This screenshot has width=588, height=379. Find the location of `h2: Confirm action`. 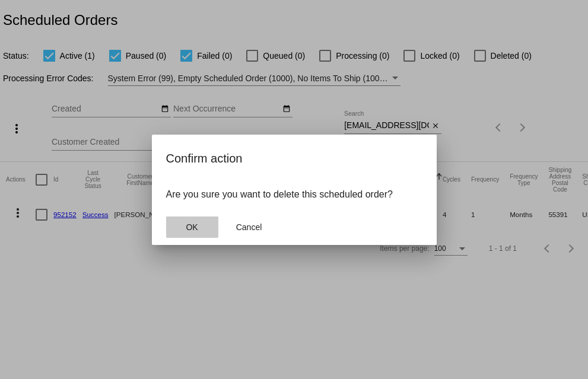

h2: Confirm action is located at coordinates (294, 158).